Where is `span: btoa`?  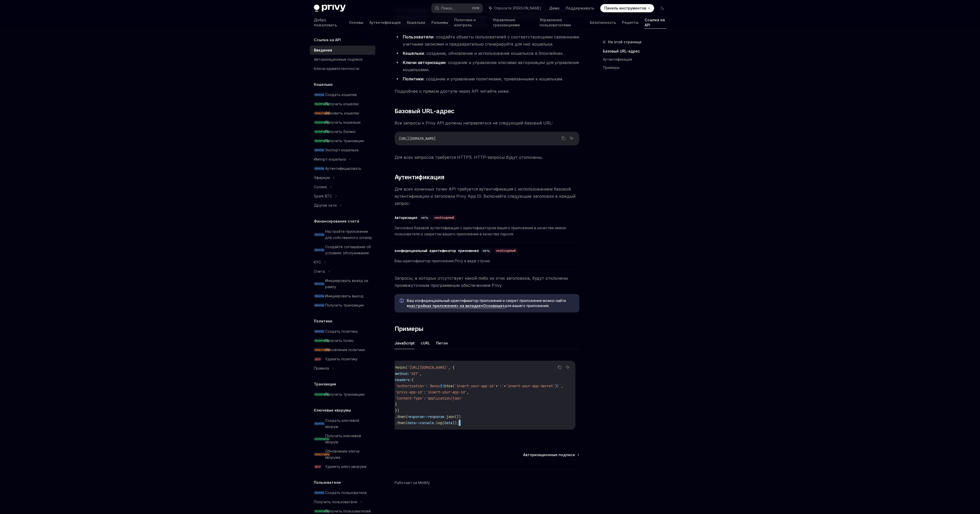
span: btoa is located at coordinates (449, 386).